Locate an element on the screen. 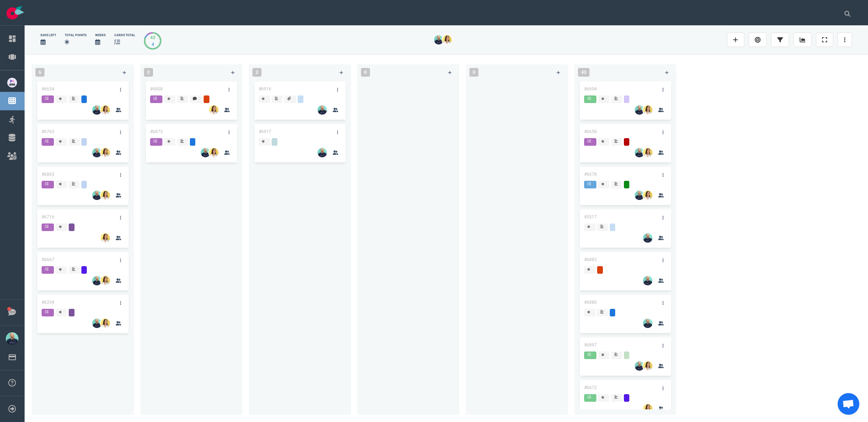 The height and width of the screenshot is (422, 868). a: #6763 is located at coordinates (48, 131).